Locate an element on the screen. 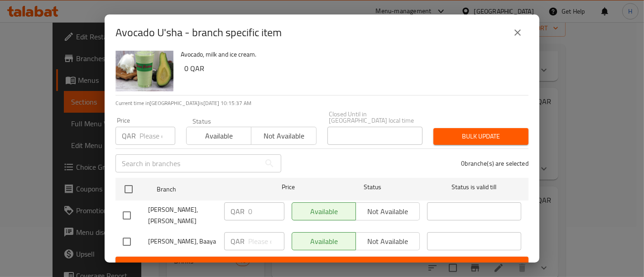 The width and height of the screenshot is (644, 277). h6: 0 QAR is located at coordinates (353, 68).